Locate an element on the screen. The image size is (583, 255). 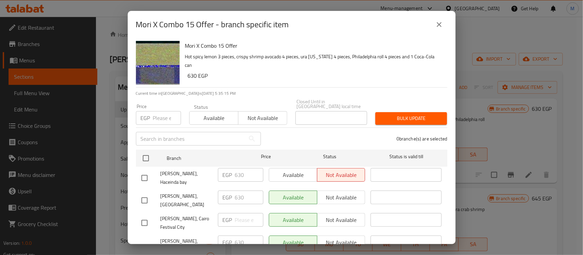
input: Search in branches is located at coordinates (191, 139).